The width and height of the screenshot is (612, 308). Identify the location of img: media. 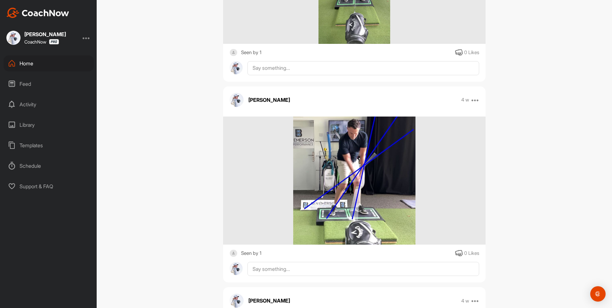
(354, 181).